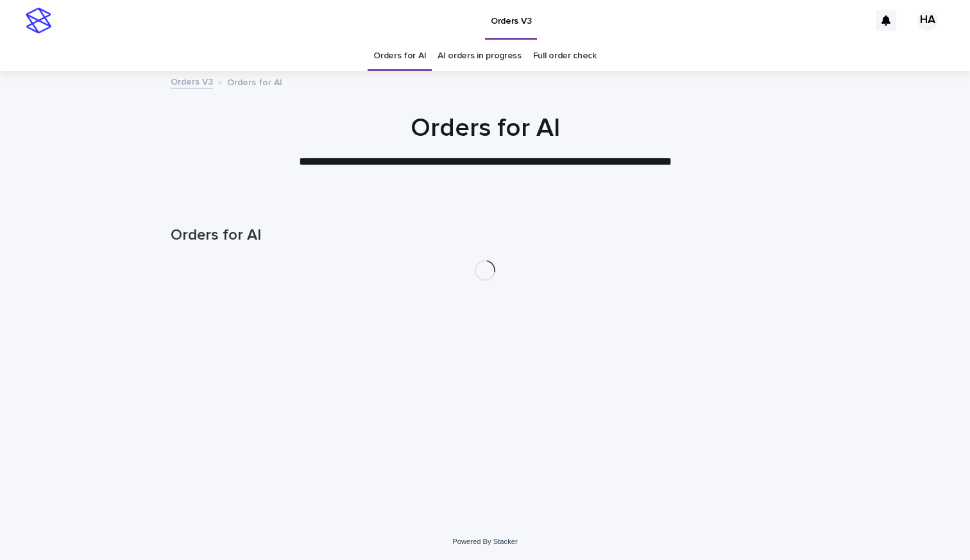 The height and width of the screenshot is (560, 970). Describe the element at coordinates (39, 21) in the screenshot. I see `img: stacker-logo-s-only.png` at that location.